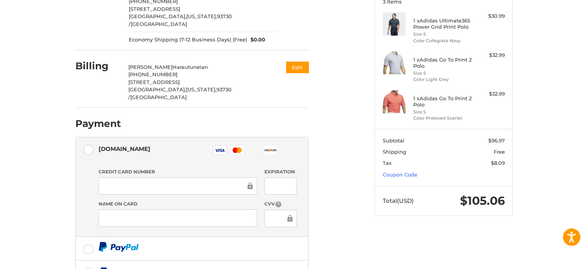  I want to click on li: Color Preloved Scarlet, so click(443, 118).